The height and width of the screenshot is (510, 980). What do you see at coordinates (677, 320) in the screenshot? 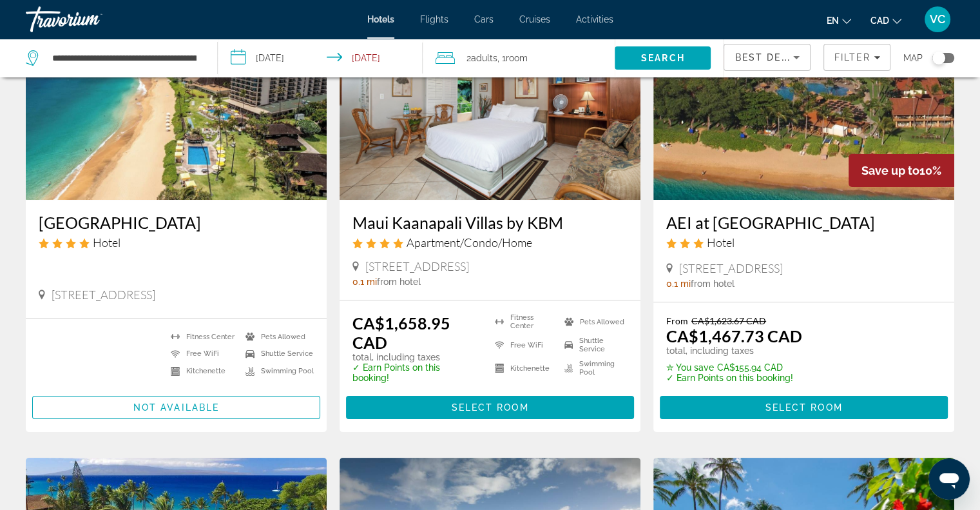
I see `span: From` at bounding box center [677, 320].